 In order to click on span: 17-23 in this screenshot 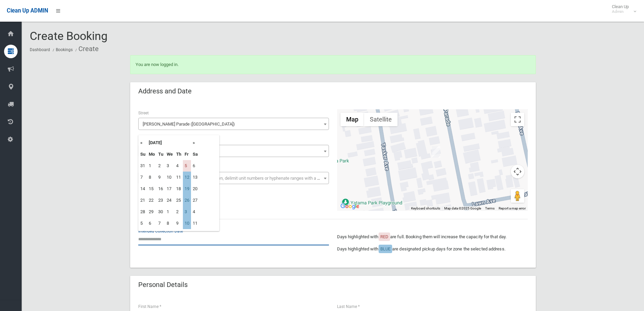, I will do `click(234, 151)`.